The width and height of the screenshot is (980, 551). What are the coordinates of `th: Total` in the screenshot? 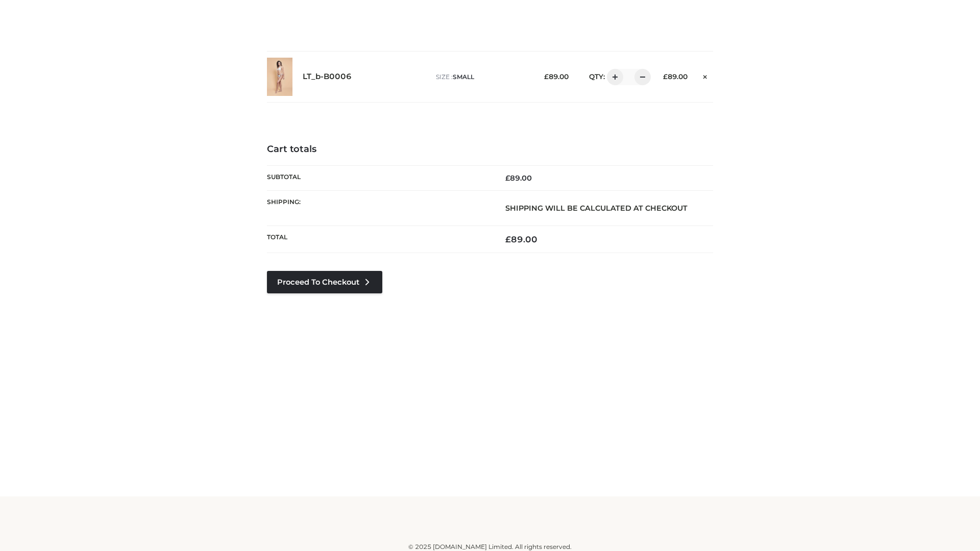 It's located at (378, 239).